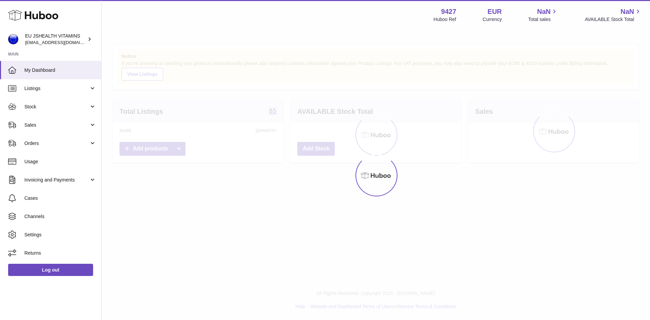 The height and width of the screenshot is (320, 650). I want to click on span: Orders, so click(57, 143).